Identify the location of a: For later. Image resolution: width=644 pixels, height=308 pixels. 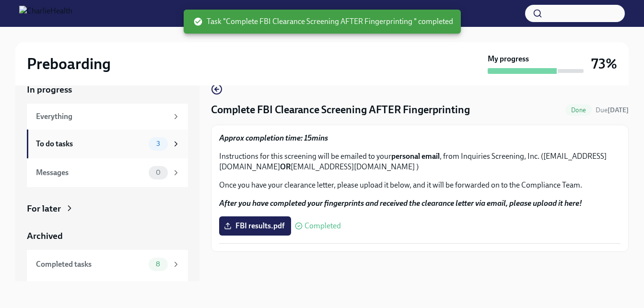
(108, 209).